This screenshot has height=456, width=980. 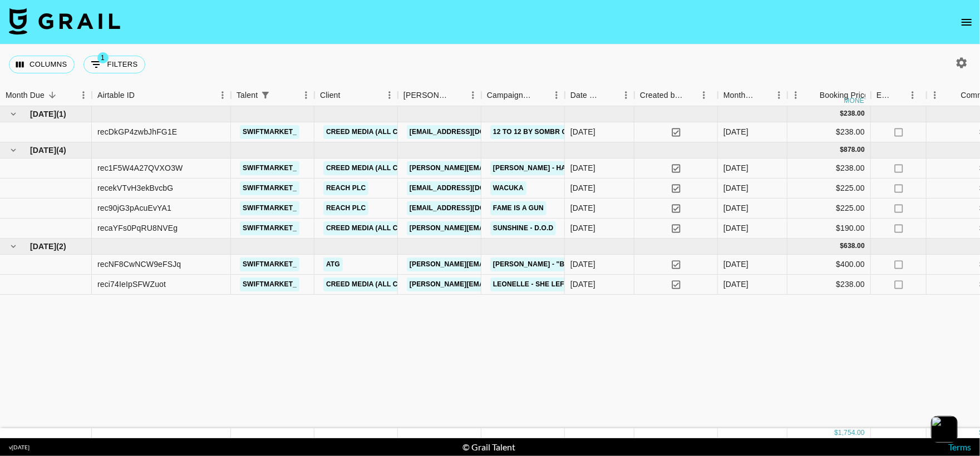 What do you see at coordinates (549, 284) in the screenshot?
I see `a: Leonelle - She Left Me Early` at bounding box center [549, 284].